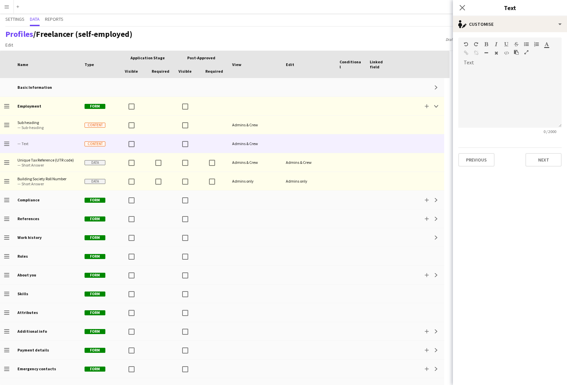 Image resolution: width=567 pixels, height=385 pixels. What do you see at coordinates (506, 53) in the screenshot?
I see `button: HTML Code` at bounding box center [506, 53].